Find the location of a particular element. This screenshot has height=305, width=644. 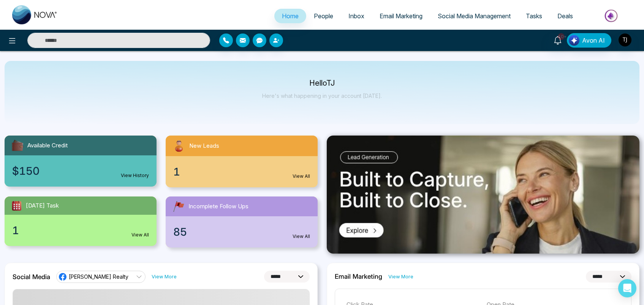

span: Inbox is located at coordinates (357, 16).